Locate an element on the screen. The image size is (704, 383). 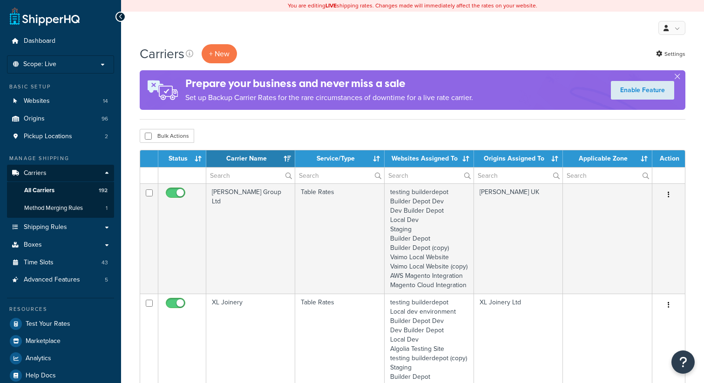
span: Websites is located at coordinates (37, 101).